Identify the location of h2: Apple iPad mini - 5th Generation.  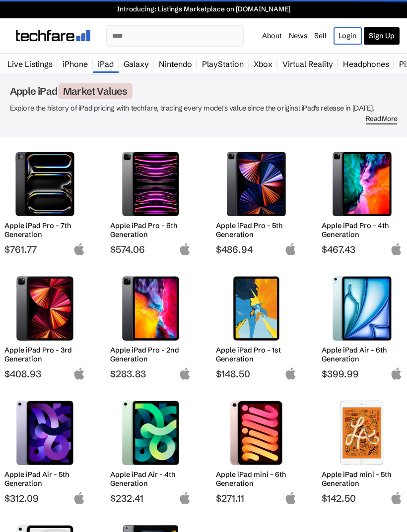
(362, 479).